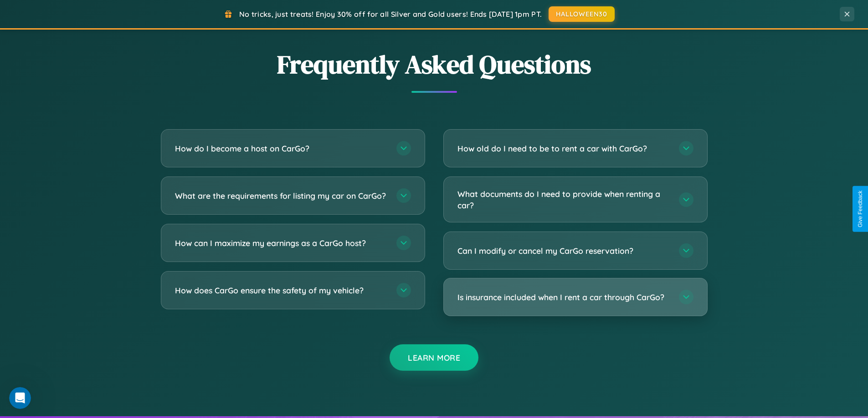  What do you see at coordinates (860, 209) in the screenshot?
I see `div: Give Feedback` at bounding box center [860, 209].